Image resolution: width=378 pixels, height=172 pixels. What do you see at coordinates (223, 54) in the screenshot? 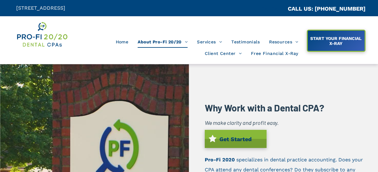
I see `a: Client Center` at bounding box center [223, 54].